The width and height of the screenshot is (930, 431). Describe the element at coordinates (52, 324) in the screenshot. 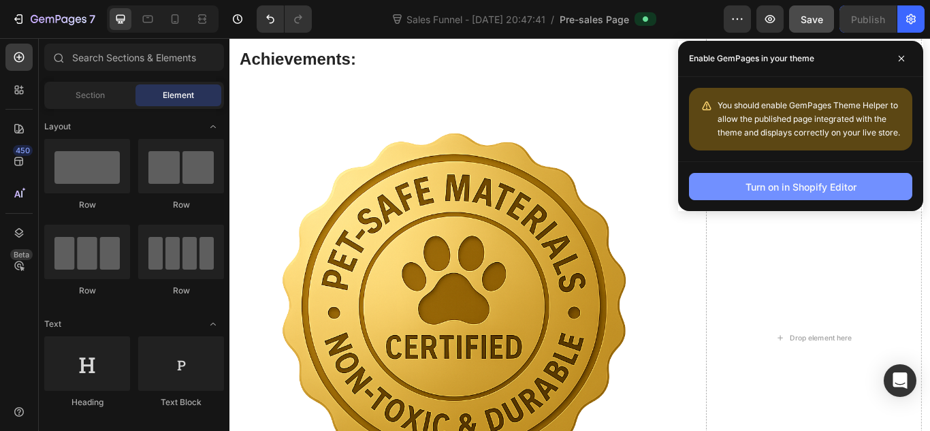

I see `span: Text` at that location.